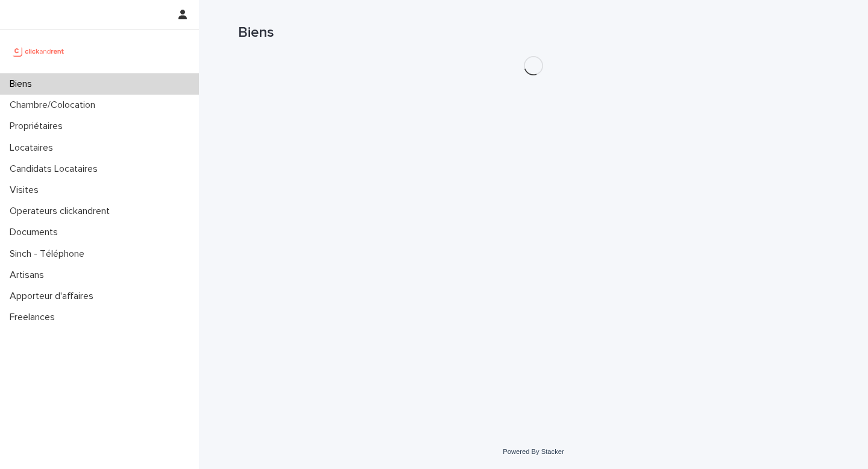  Describe the element at coordinates (56, 169) in the screenshot. I see `p: Candidats Locataires` at that location.